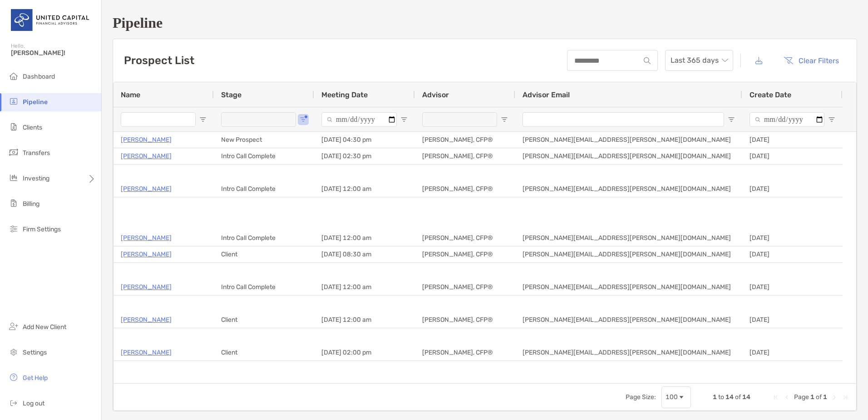 This screenshot has height=420, width=868. What do you see at coordinates (787, 119) in the screenshot?
I see `input: Create Date Filter Input` at bounding box center [787, 119].